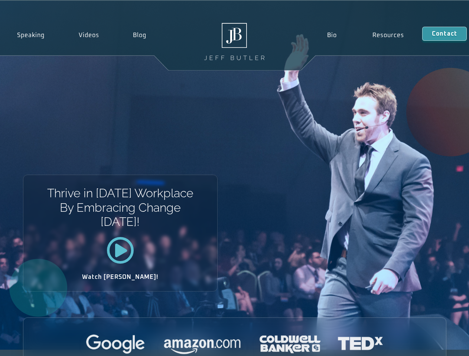 This screenshot has width=469, height=356. What do you see at coordinates (365, 35) in the screenshot?
I see `nav: Menu` at bounding box center [365, 35].